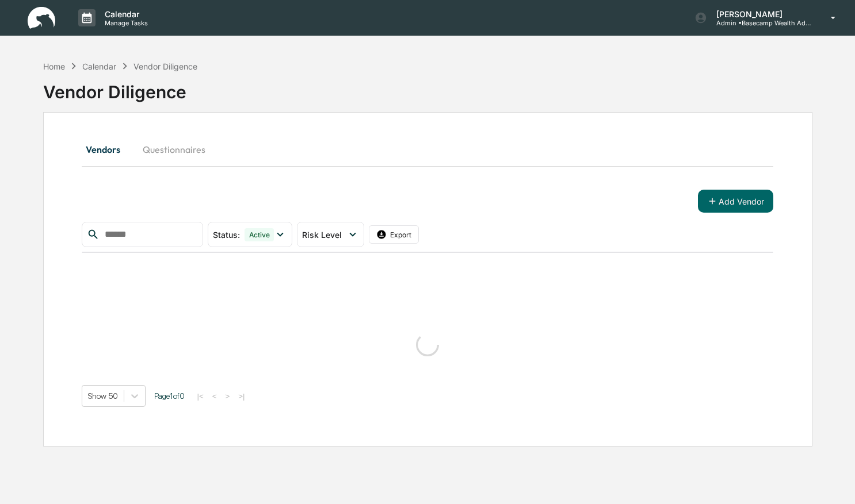 The height and width of the screenshot is (504, 855). Describe the element at coordinates (108, 150) in the screenshot. I see `button: Vendors` at that location.